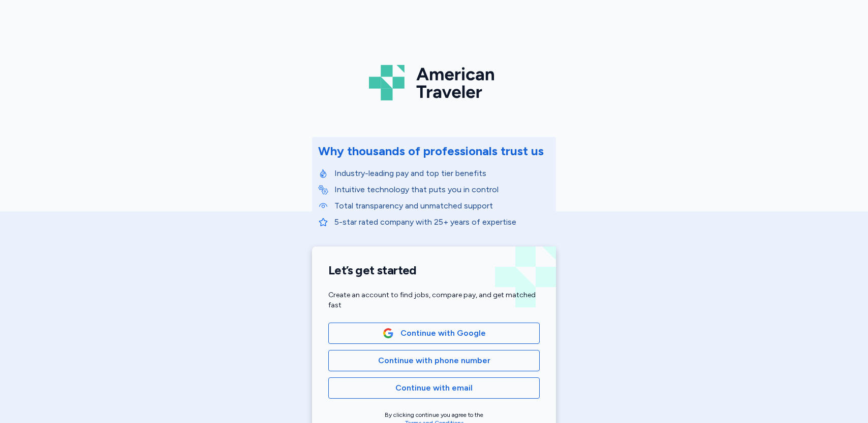 The height and width of the screenshot is (423, 868). What do you see at coordinates (434, 300) in the screenshot?
I see `div: Create an account to find jobs, compare pay, and get matched fast` at bounding box center [434, 300].